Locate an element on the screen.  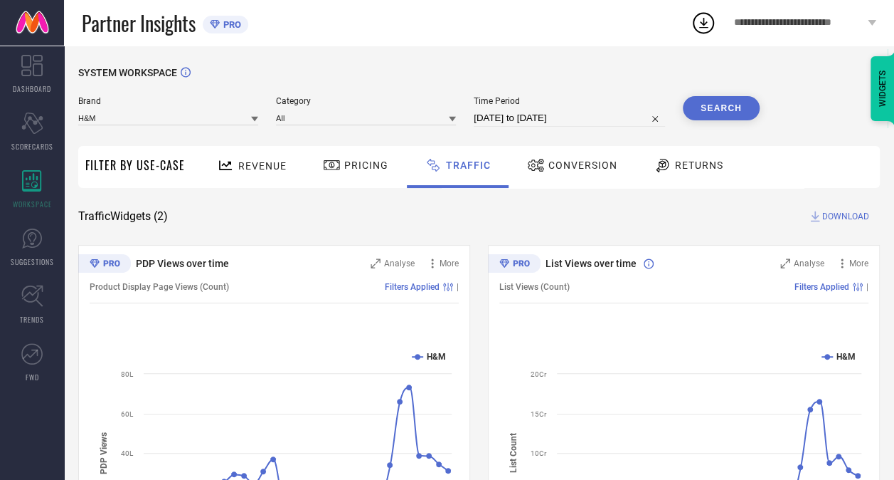
span: SUGGESTIONS is located at coordinates (32, 261).